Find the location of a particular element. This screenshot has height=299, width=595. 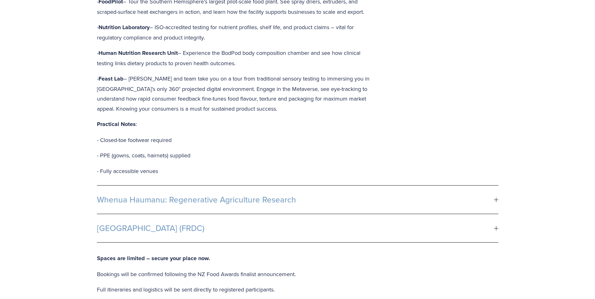

p: - PPE (gowns, coats, hairnets) supplied is located at coordinates (238, 156).